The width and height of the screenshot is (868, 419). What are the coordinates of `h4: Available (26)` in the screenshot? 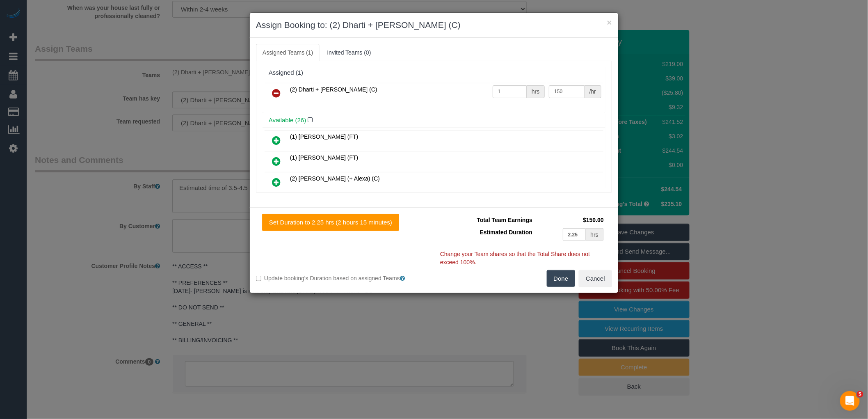 It's located at (434, 120).